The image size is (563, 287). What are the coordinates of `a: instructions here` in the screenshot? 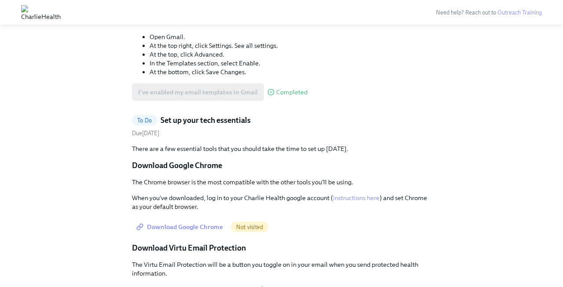 It's located at (356, 198).